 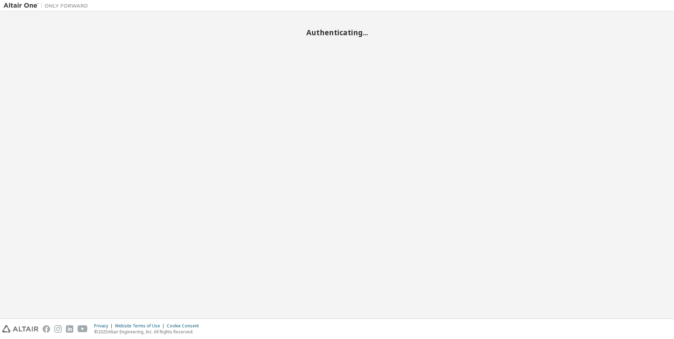 I want to click on div: Website Terms of Use, so click(x=141, y=326).